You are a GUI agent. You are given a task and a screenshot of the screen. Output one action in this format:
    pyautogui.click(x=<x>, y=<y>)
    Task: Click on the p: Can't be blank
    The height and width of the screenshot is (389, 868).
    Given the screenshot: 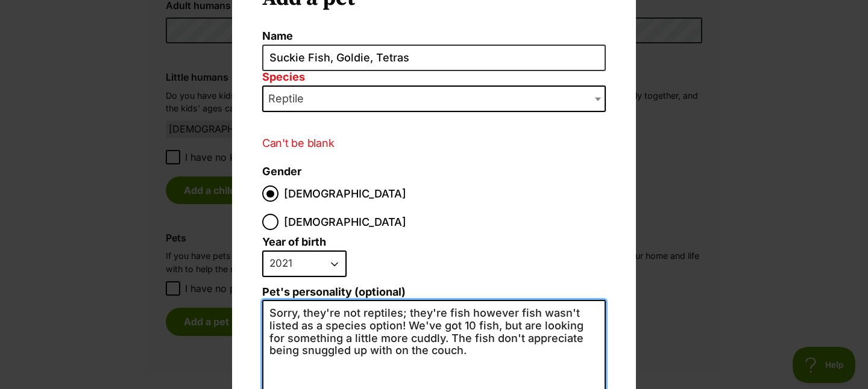 What is the action you would take?
    pyautogui.click(x=434, y=143)
    